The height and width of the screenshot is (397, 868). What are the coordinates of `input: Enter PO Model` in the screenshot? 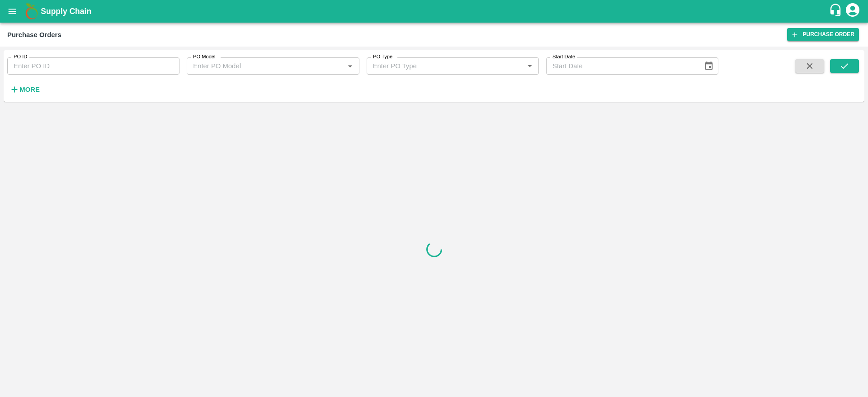 It's located at (265, 66).